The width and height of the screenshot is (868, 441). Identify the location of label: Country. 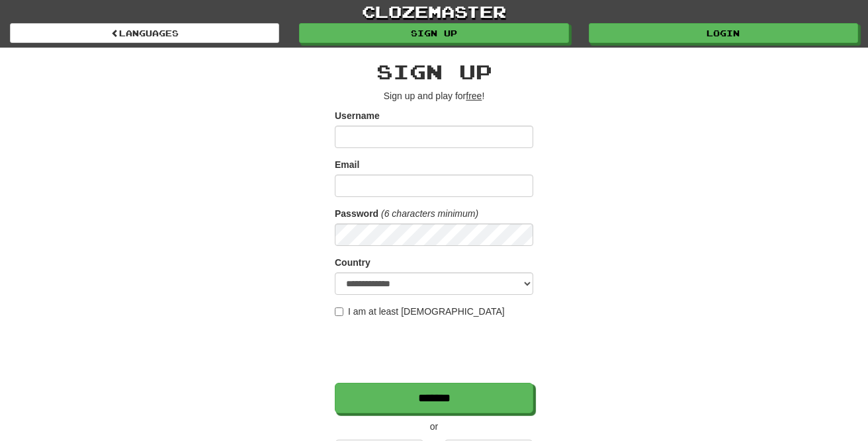
(352, 263).